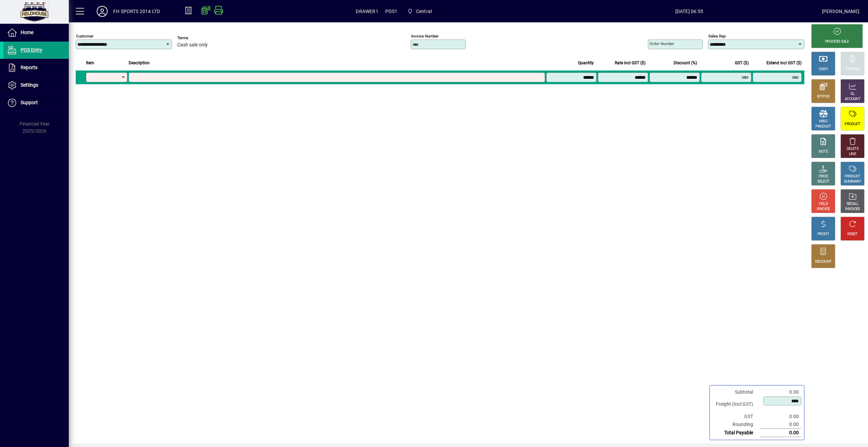 This screenshot has width=868, height=447. I want to click on a: Home, so click(36, 33).